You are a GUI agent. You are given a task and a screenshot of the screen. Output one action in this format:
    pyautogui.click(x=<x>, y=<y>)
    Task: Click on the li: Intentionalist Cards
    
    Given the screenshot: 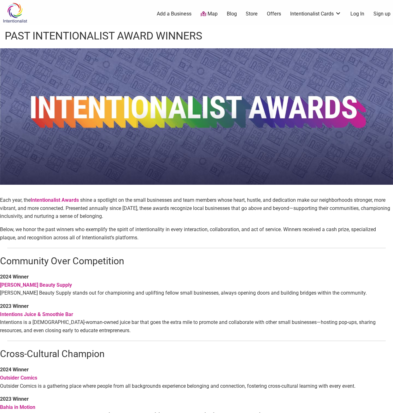 What is the action you would take?
    pyautogui.click(x=316, y=14)
    